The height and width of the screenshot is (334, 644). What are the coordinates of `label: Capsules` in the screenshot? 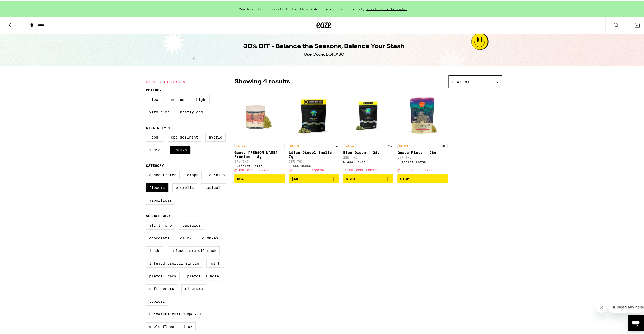 It's located at (192, 224).